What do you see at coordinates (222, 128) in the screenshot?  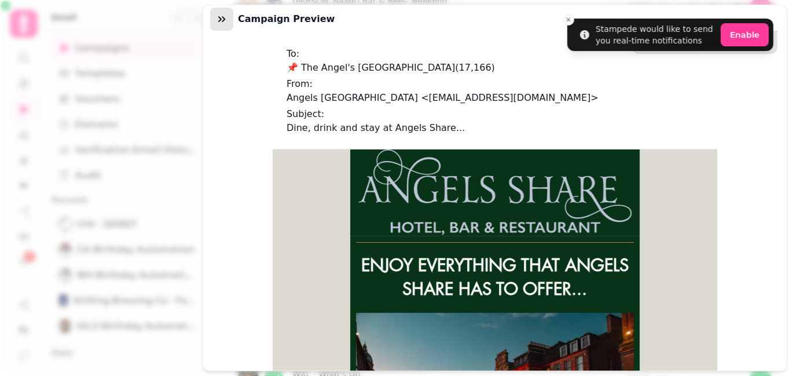 I see `strong: ENJOY EVERYTHING THAT ANGELS SHARE HAS TO OFFER...` at bounding box center [222, 128].